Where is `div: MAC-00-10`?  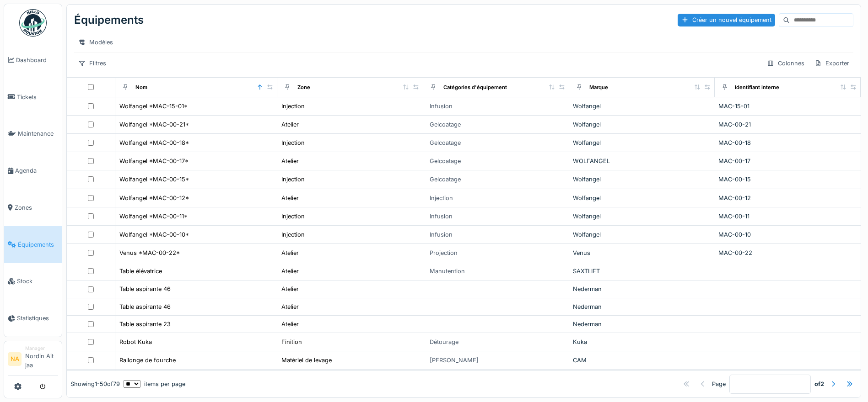 div: MAC-00-10 is located at coordinates (788, 235).